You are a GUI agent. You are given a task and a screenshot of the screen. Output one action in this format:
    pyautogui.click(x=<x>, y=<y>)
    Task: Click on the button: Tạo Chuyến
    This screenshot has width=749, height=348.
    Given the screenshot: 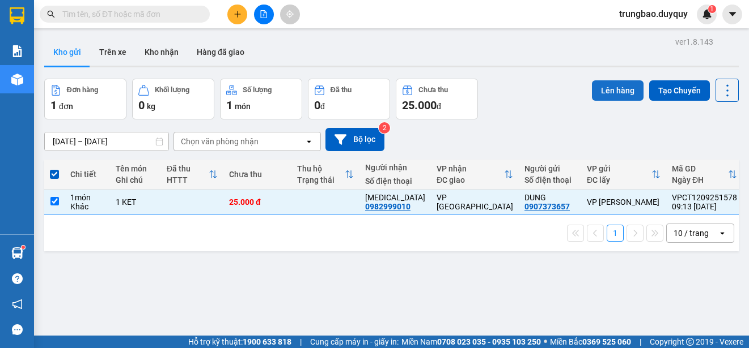 What is the action you would take?
    pyautogui.click(x=679, y=91)
    